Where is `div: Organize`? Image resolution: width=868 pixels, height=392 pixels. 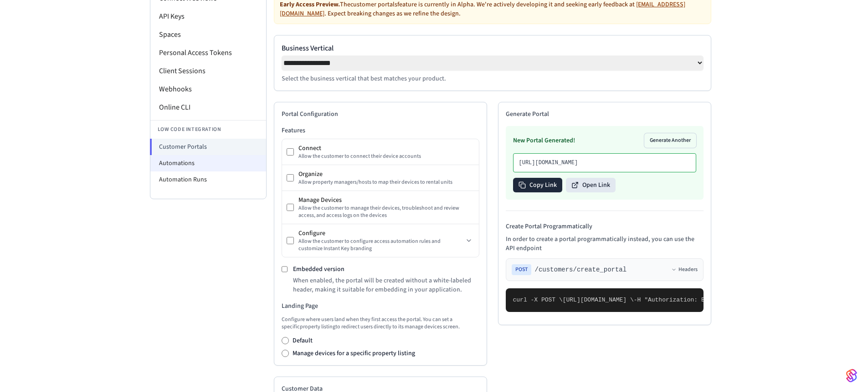 div: Organize is located at coordinates (387, 174).